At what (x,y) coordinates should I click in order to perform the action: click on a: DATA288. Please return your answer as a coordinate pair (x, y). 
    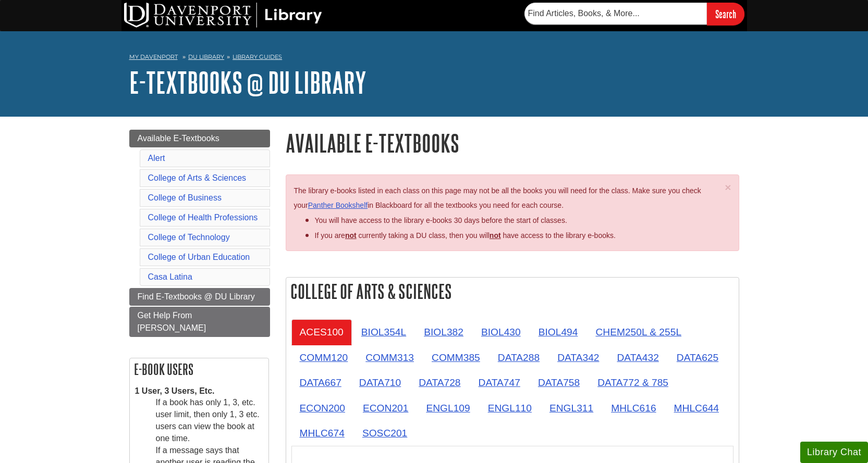
    Looking at the image, I should click on (519, 357).